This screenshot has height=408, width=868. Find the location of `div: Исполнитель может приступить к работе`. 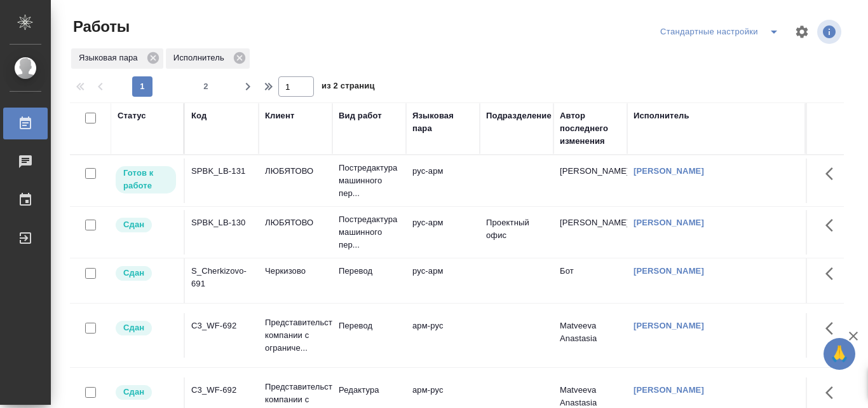

div: Исполнитель может приступить к работе is located at coordinates (146, 179).